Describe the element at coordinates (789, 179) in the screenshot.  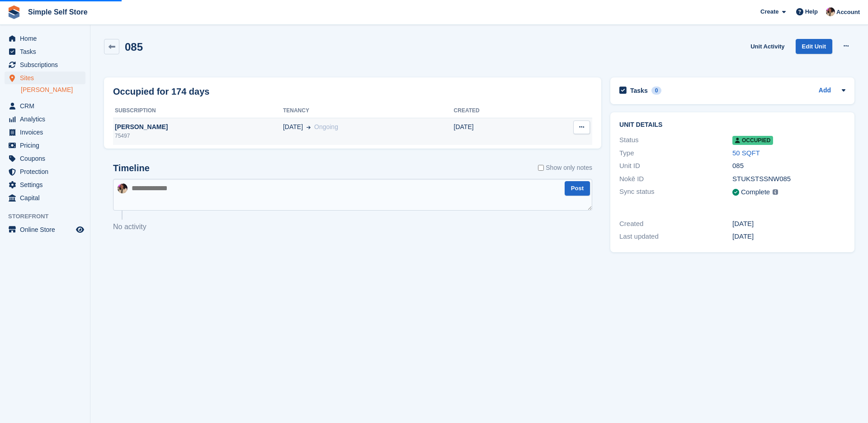
I see `div: STUKSTSSNW085` at that location.